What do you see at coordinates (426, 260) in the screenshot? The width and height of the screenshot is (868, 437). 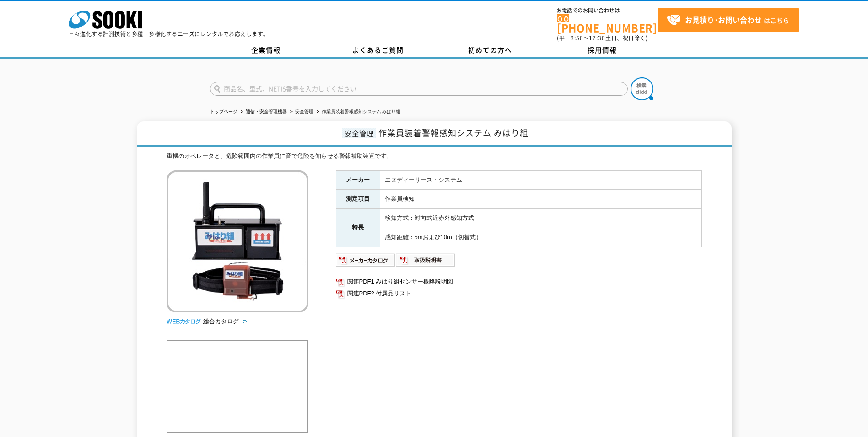 I see `img: 取扱説明書` at bounding box center [426, 260].